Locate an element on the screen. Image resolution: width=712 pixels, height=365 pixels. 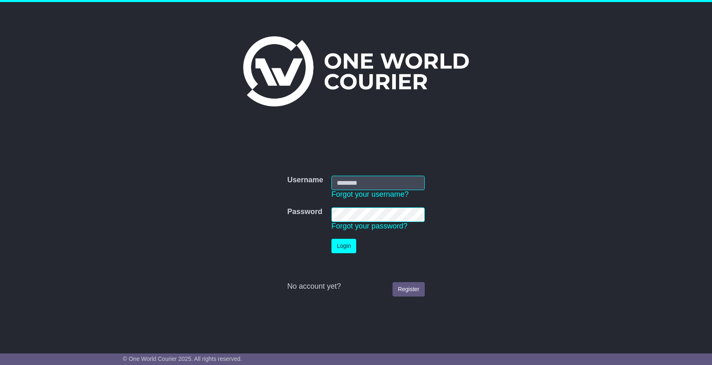
img: One World is located at coordinates (356, 71).